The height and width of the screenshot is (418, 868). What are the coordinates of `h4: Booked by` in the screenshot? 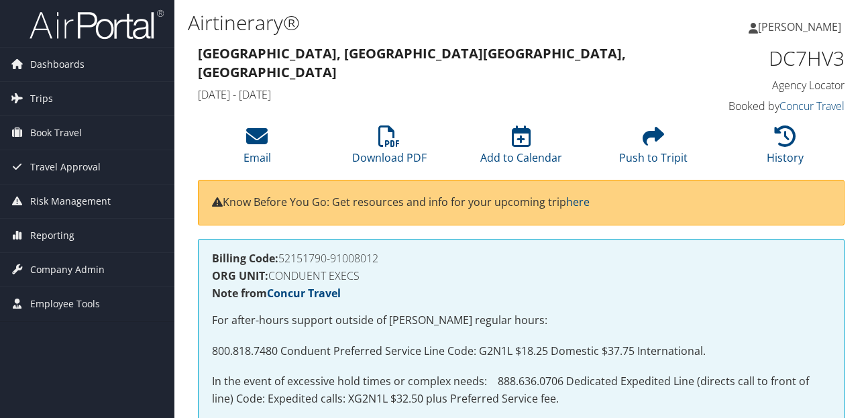 It's located at (771, 106).